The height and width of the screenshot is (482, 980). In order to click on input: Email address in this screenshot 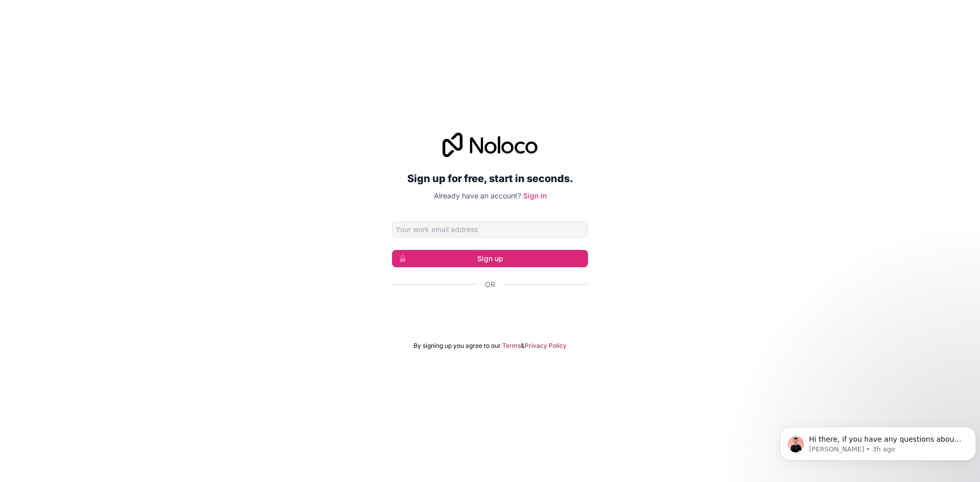, I will do `click(490, 230)`.